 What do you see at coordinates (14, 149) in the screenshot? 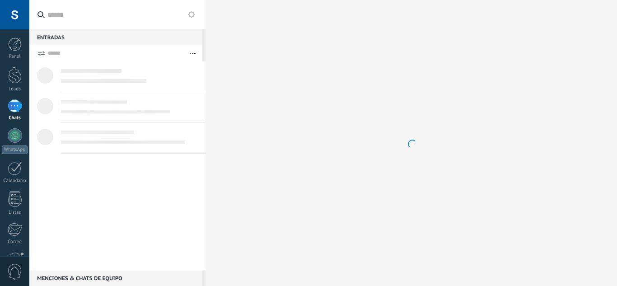
I see `div: WhatsApp` at bounding box center [14, 149].